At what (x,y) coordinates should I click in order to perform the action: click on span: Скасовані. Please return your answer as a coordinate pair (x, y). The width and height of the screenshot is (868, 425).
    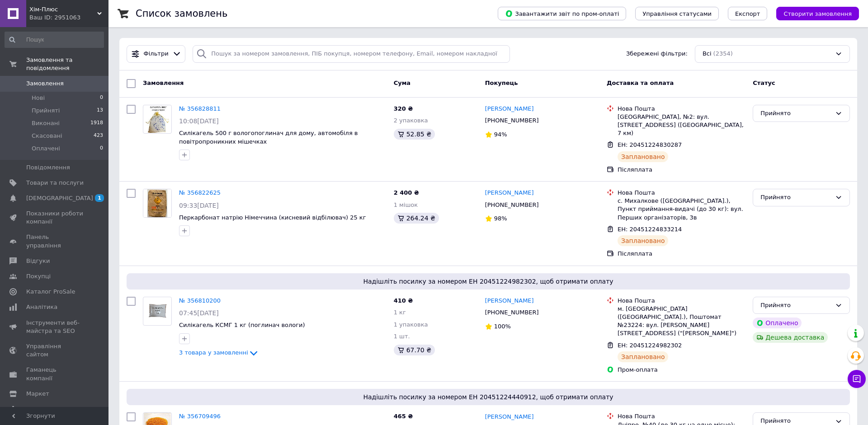
    Looking at the image, I should click on (47, 136).